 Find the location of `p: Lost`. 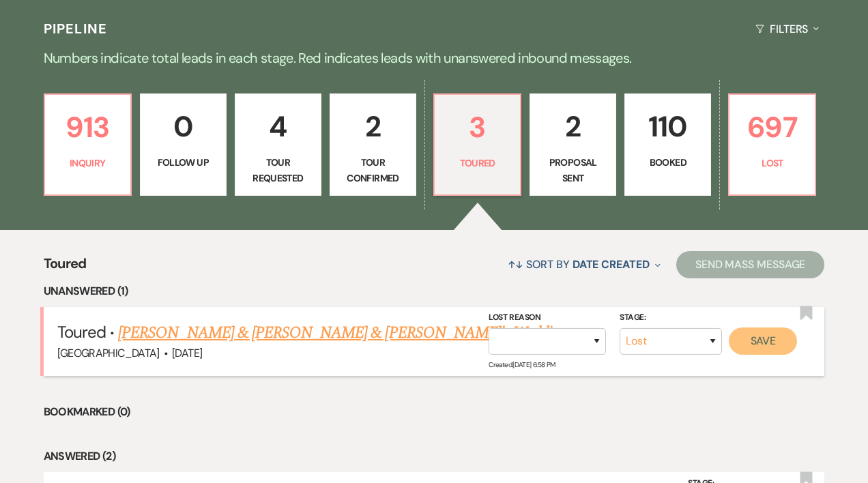

p: Lost is located at coordinates (772, 163).